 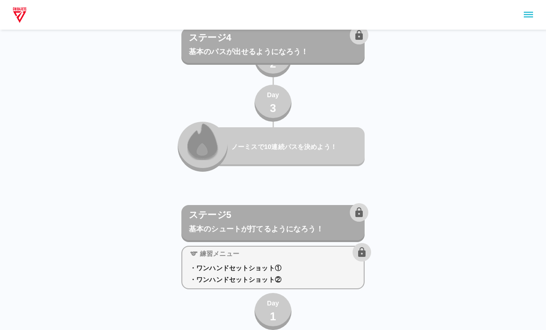 I want to click on button: Day3, so click(x=273, y=103).